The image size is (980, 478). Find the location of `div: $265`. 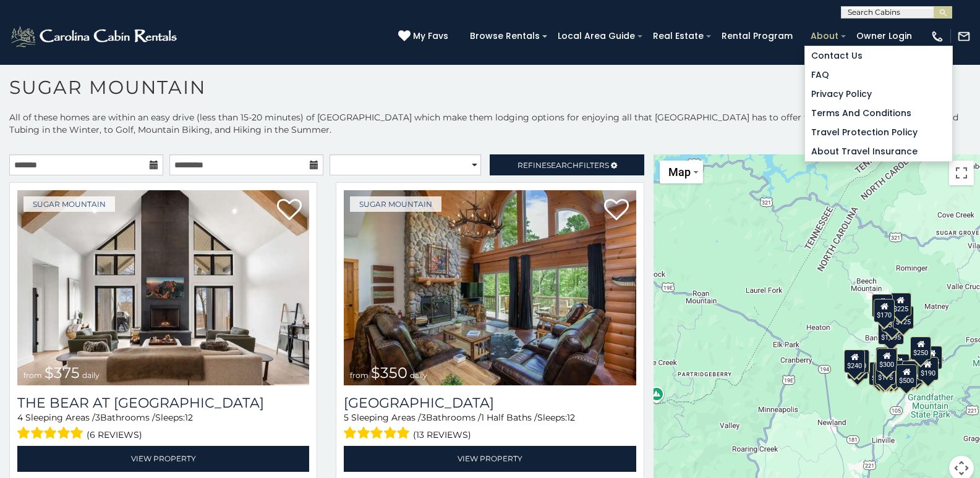

div: $265 is located at coordinates (887, 359).